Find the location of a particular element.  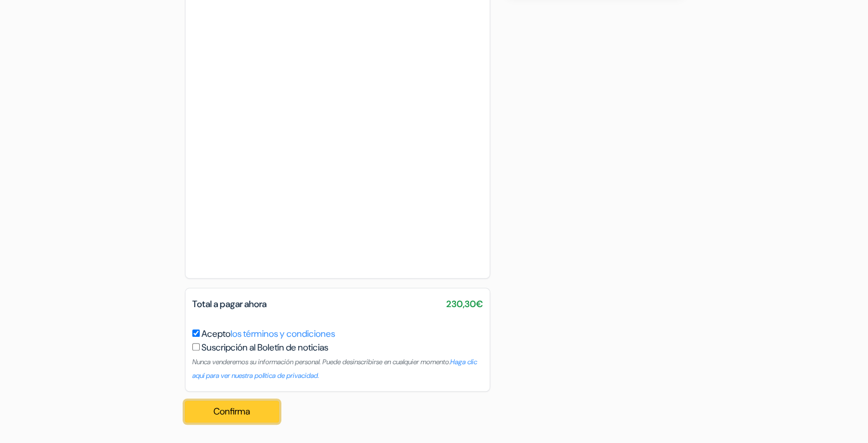

span: Total a pagar ahora is located at coordinates (230, 304).